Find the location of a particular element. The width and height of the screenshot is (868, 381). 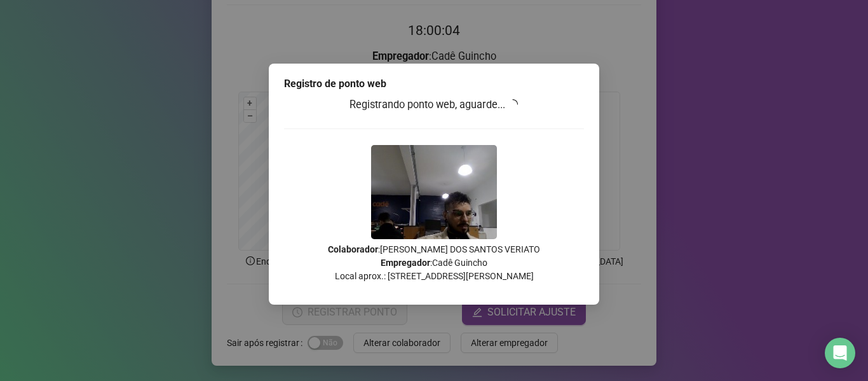

div: Registro de ponto web is located at coordinates (434, 84).